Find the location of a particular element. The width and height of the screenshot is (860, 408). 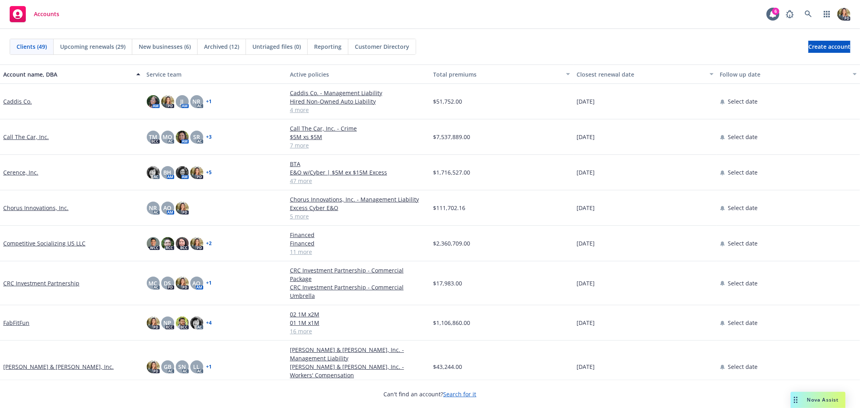

span: MQ is located at coordinates (168, 137).